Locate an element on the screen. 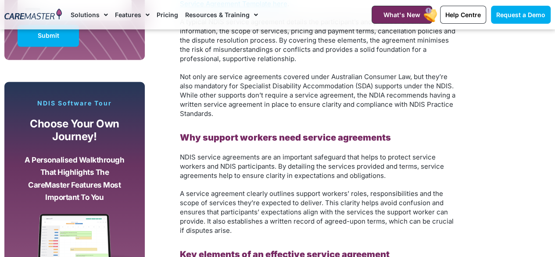 Image resolution: width=555 pixels, height=257 pixels. b: Why support workers need service agreements is located at coordinates (285, 137).